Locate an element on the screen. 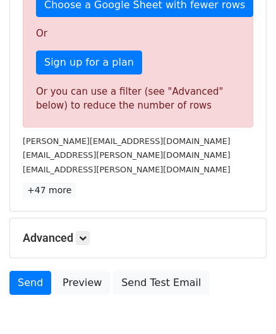  h5: Advanced is located at coordinates (138, 238).